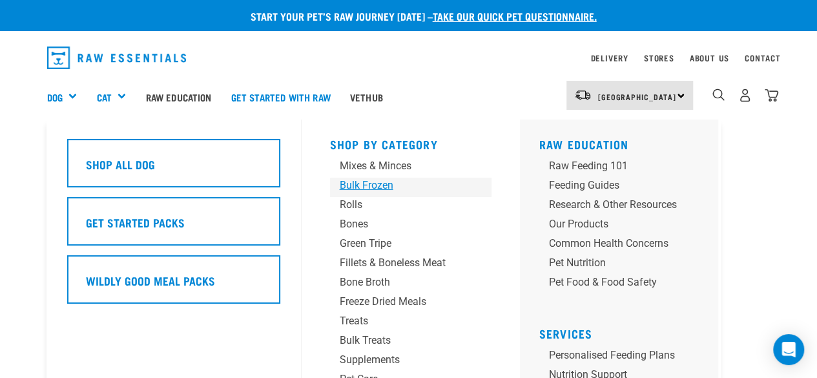 This screenshot has width=817, height=378. What do you see at coordinates (613, 282) in the screenshot?
I see `div: Pet Food & Food Safety` at bounding box center [613, 282].